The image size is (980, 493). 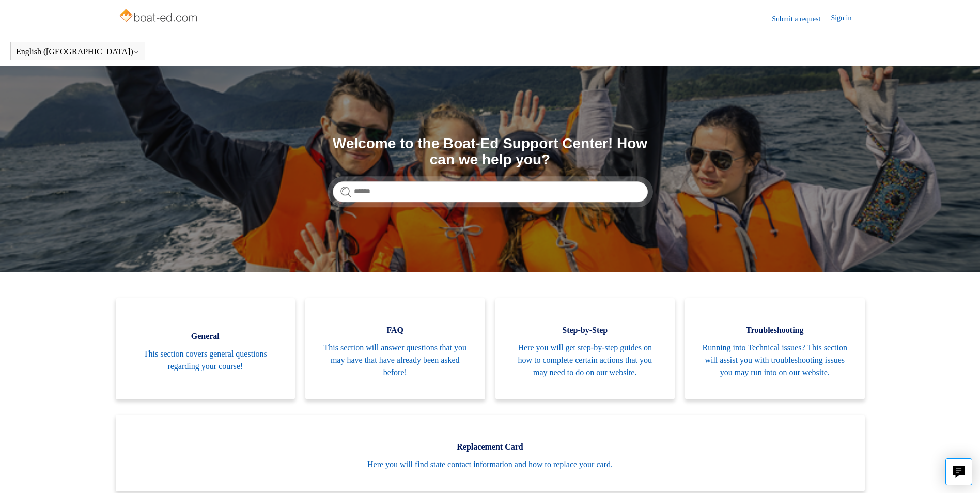 I want to click on a: FAQ This section will answer questions that you may have that have already been asked before!, so click(x=395, y=349).